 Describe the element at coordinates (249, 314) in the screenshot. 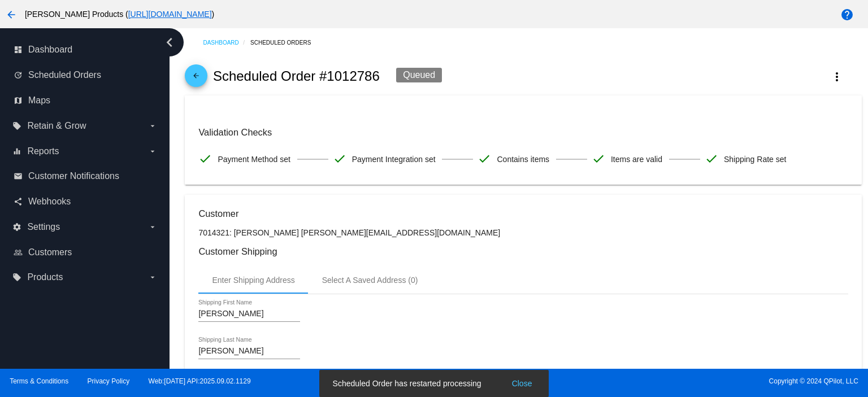

I see `input: Shipping First Name` at that location.